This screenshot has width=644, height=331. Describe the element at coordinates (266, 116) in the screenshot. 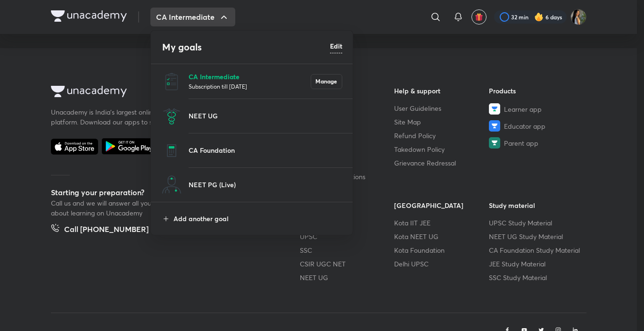

I see `p: NEET UG` at that location.